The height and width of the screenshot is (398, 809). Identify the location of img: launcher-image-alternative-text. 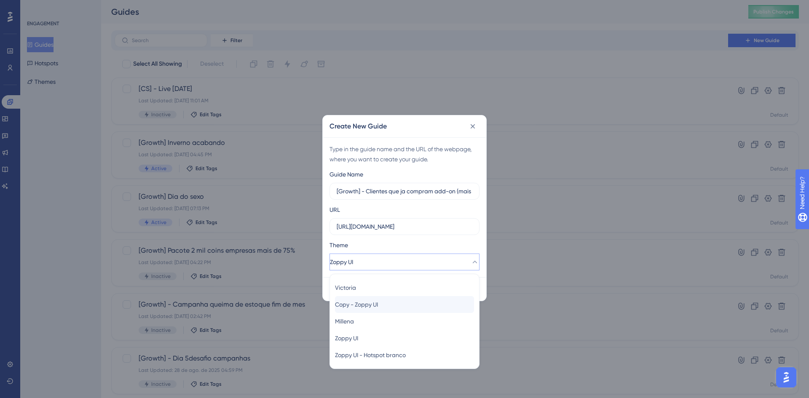
(13, 13).